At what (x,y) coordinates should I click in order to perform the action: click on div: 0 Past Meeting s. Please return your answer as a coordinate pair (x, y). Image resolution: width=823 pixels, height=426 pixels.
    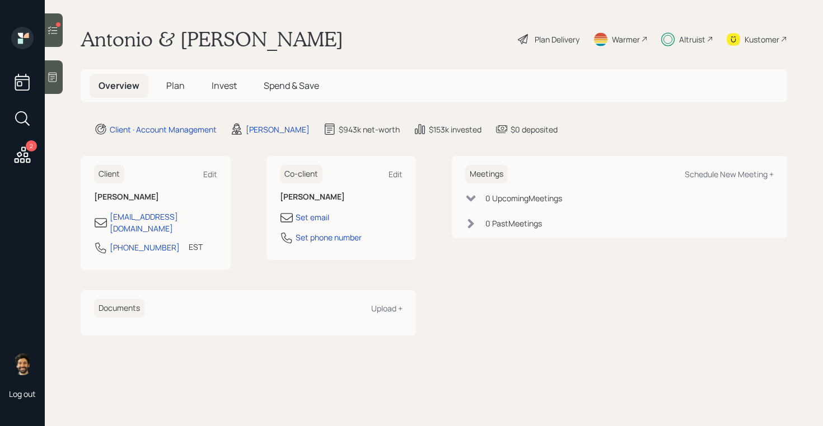
    Looking at the image, I should click on (513, 223).